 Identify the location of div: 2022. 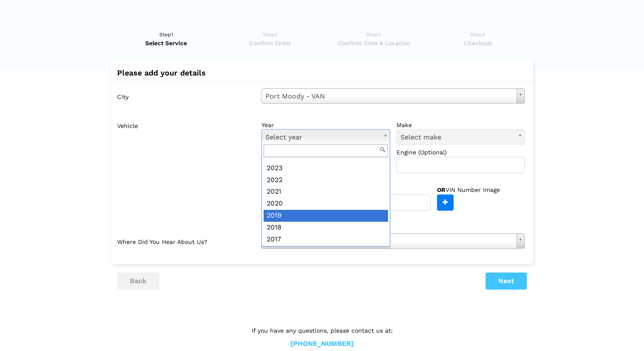
(326, 180).